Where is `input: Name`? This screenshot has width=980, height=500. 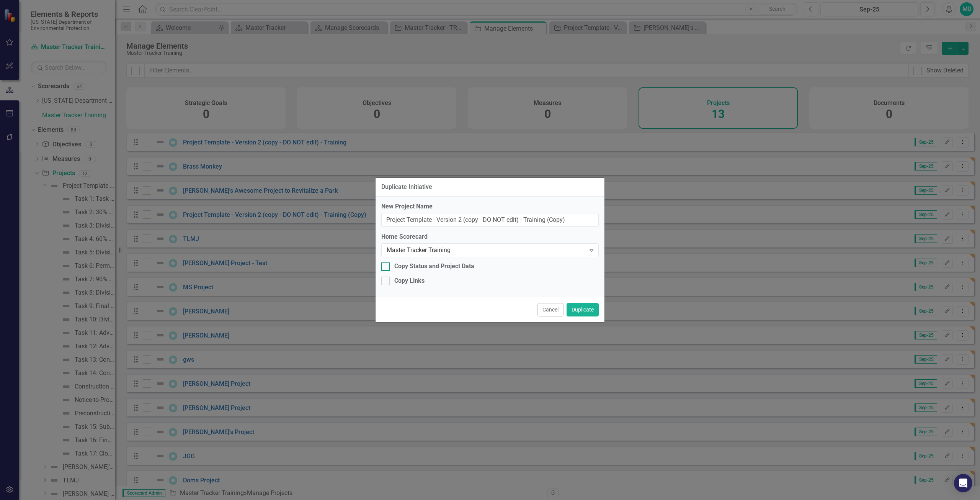 input: Name is located at coordinates (490, 220).